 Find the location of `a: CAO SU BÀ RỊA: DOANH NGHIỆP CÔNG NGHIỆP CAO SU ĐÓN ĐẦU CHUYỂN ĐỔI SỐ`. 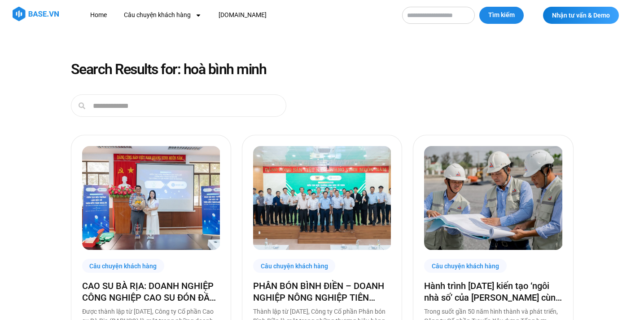

a: CAO SU BÀ RỊA: DOANH NGHIỆP CÔNG NGHIỆP CAO SU ĐÓN ĐẦU CHUYỂN ĐỔI SỐ is located at coordinates (151, 291).